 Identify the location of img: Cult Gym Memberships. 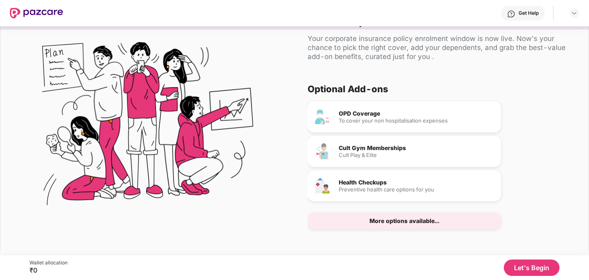
(322, 151).